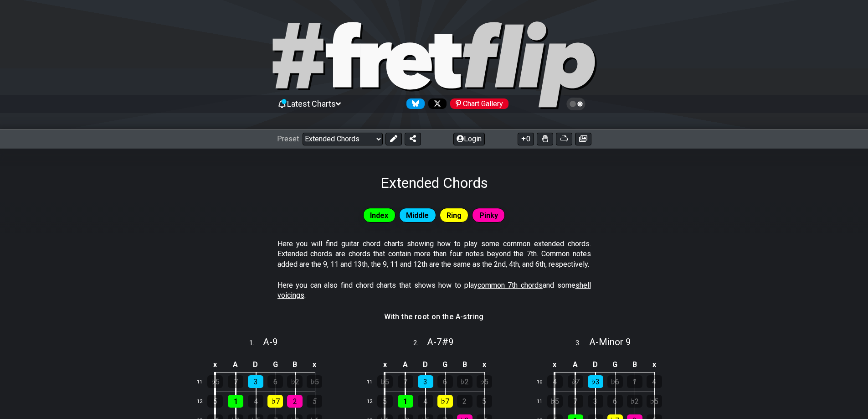  Describe the element at coordinates (478, 103) in the screenshot. I see `a: #fretflip at Pinterest` at that location.